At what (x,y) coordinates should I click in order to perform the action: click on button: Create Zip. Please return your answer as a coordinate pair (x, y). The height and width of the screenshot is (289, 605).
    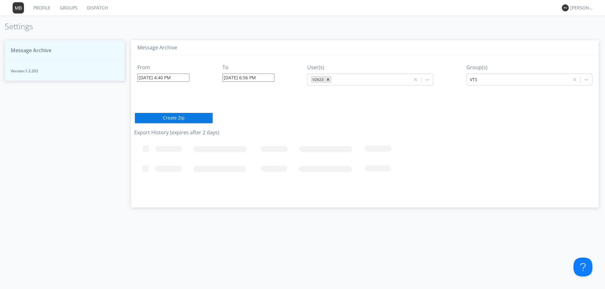
    Looking at the image, I should click on (174, 118).